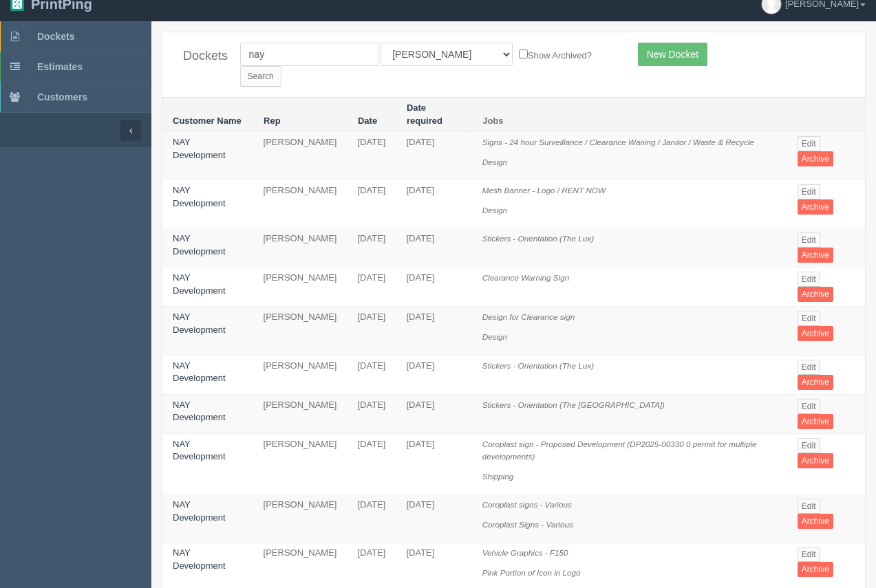 The image size is (876, 588). I want to click on i: Mesh Banner - Logo / RENT NOW, so click(544, 190).